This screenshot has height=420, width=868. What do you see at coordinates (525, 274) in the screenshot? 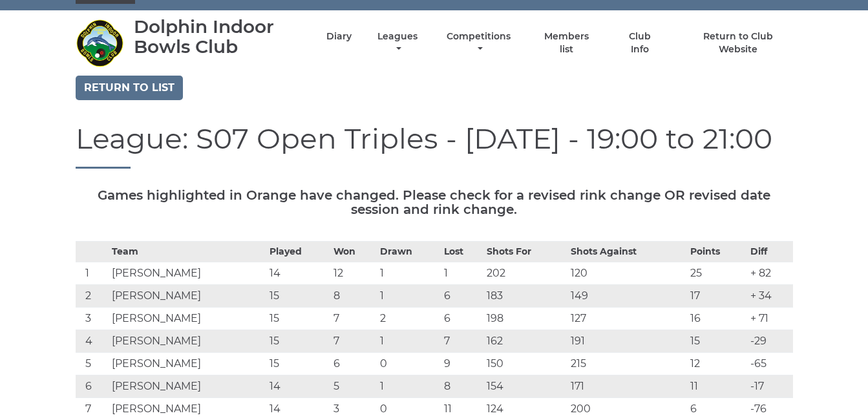
I see `td: 202` at bounding box center [525, 274].